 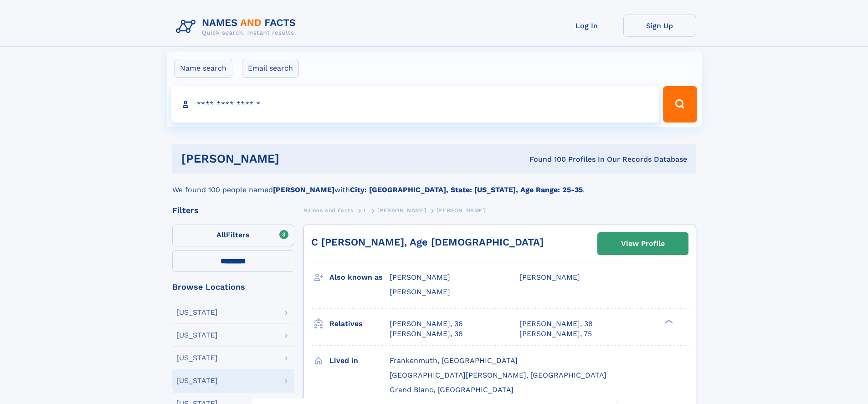 I want to click on div: Browse Locations, so click(x=233, y=287).